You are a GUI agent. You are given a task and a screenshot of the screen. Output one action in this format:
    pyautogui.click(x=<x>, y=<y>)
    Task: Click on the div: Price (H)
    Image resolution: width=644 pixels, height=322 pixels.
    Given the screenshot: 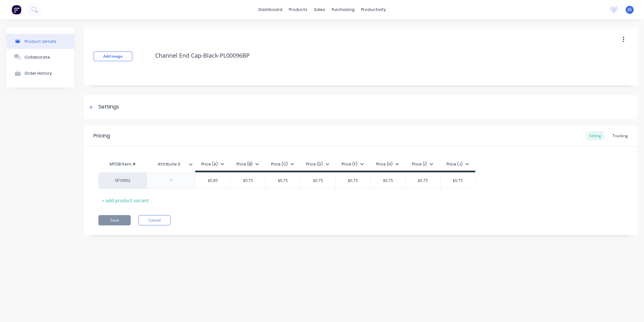 What is the action you would take?
    pyautogui.click(x=387, y=164)
    